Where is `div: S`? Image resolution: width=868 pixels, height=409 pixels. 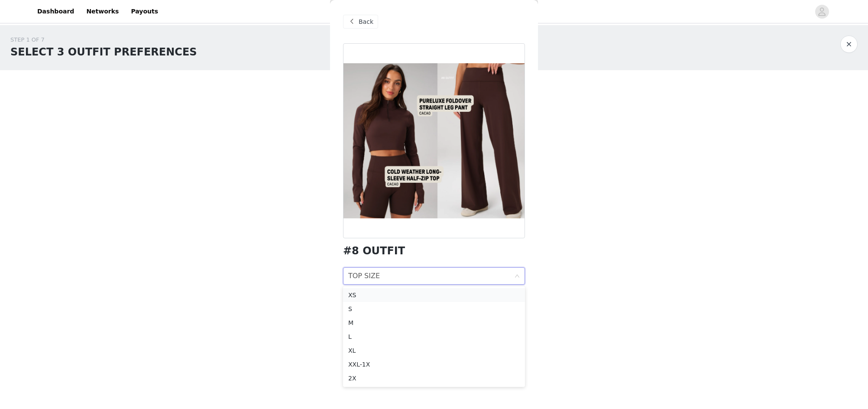
div: S is located at coordinates (434, 309).